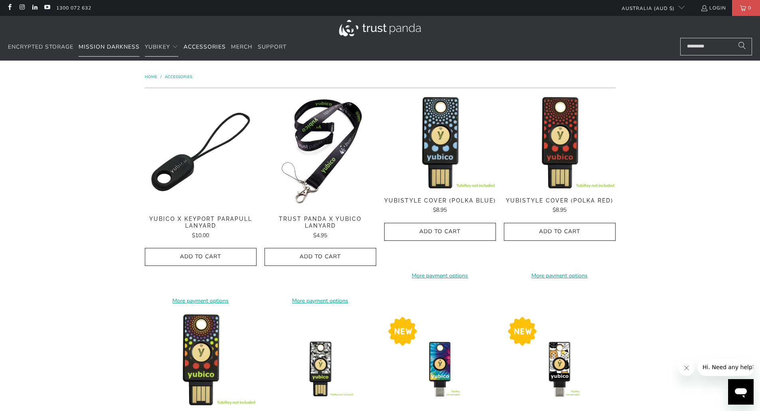 The height and width of the screenshot is (411, 760). I want to click on a: YubiStyle Cover (Double Rainbow) - Trust Panda, so click(201, 360).